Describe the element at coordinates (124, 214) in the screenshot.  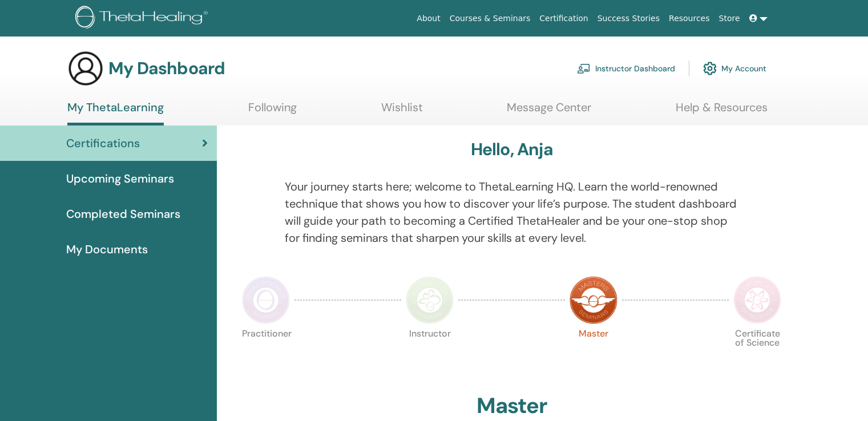
I see `span: Completed Seminars` at that location.